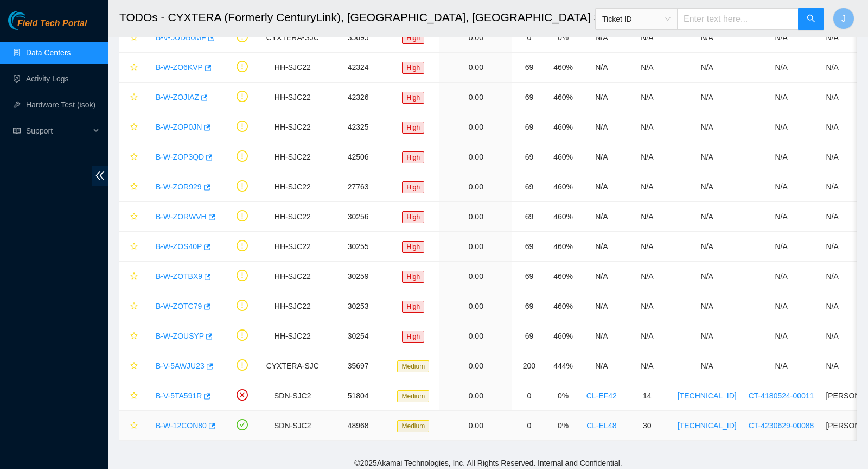  What do you see at coordinates (358, 426) in the screenshot?
I see `td: 48968` at bounding box center [358, 426].